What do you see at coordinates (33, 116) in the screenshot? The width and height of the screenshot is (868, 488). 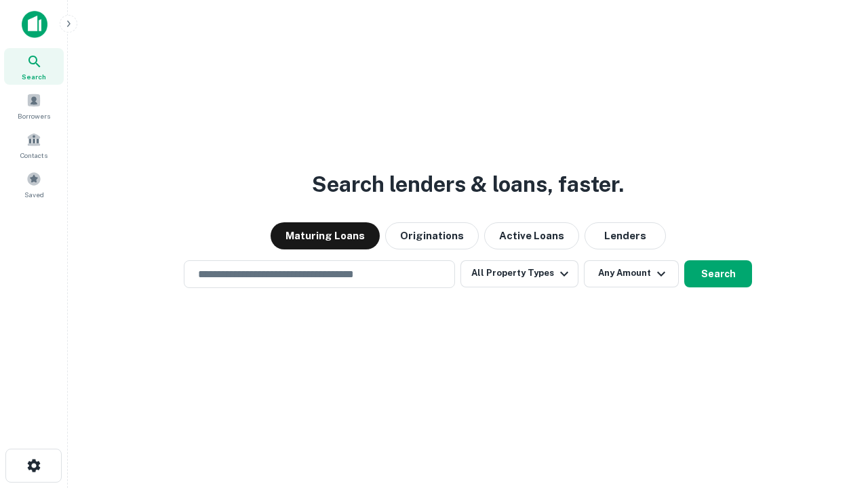 I see `span: Borrowers` at bounding box center [33, 116].